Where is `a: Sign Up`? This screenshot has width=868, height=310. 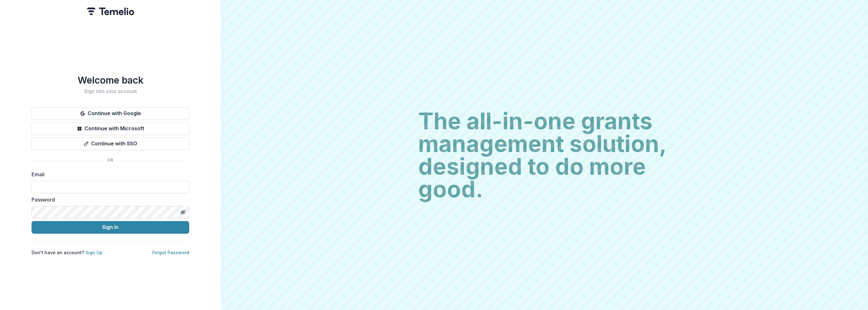
a: Sign Up is located at coordinates (94, 252).